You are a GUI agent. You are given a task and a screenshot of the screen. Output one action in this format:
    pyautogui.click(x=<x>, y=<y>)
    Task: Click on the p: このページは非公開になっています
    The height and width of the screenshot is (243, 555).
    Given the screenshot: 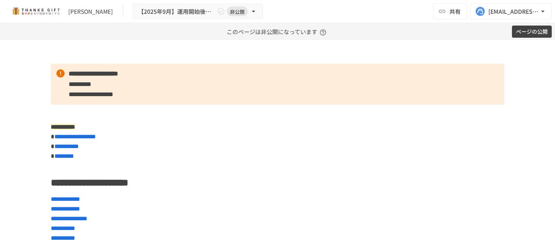 What is the action you would take?
    pyautogui.click(x=277, y=32)
    